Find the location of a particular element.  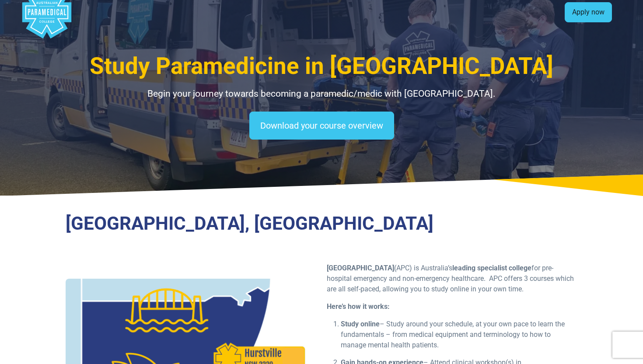

strong: leading specialist college is located at coordinates (492, 268).